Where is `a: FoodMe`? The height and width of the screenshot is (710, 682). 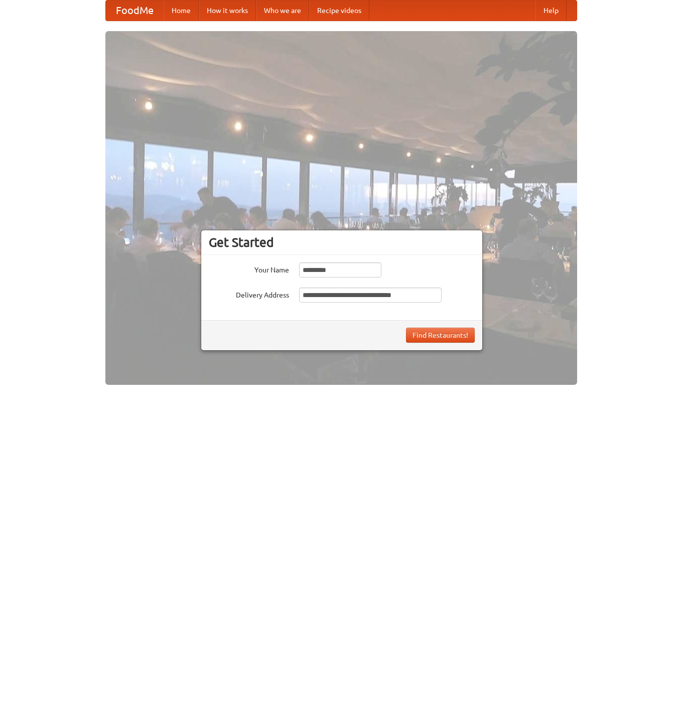 a: FoodMe is located at coordinates (134, 11).